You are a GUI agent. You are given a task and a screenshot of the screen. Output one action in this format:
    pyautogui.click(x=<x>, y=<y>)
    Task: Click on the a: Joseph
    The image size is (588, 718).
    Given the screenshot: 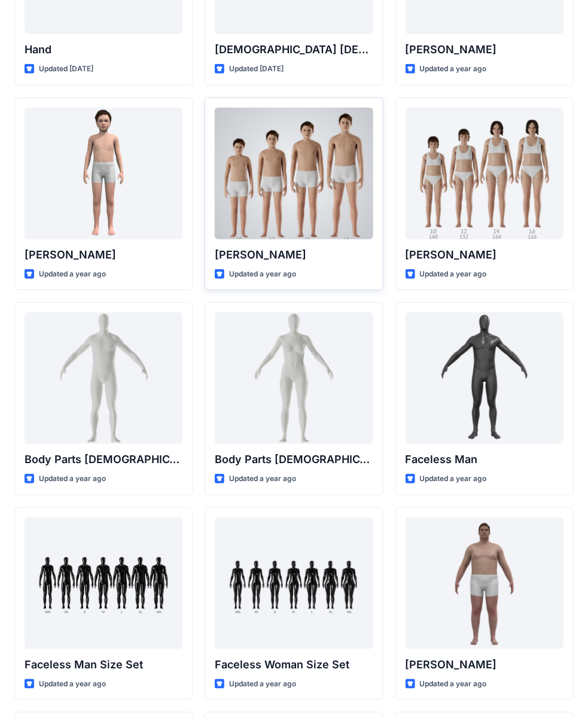 What is the action you would take?
    pyautogui.click(x=485, y=583)
    